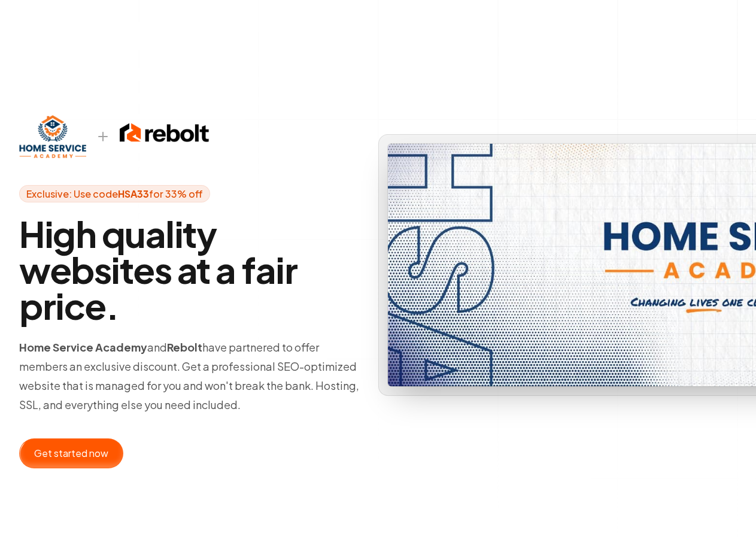 The width and height of the screenshot is (756, 545). Describe the element at coordinates (192, 376) in the screenshot. I see `p: and have partnered to offer members an exclusive discount. Get a professional SEO-optimized websi...` at that location.